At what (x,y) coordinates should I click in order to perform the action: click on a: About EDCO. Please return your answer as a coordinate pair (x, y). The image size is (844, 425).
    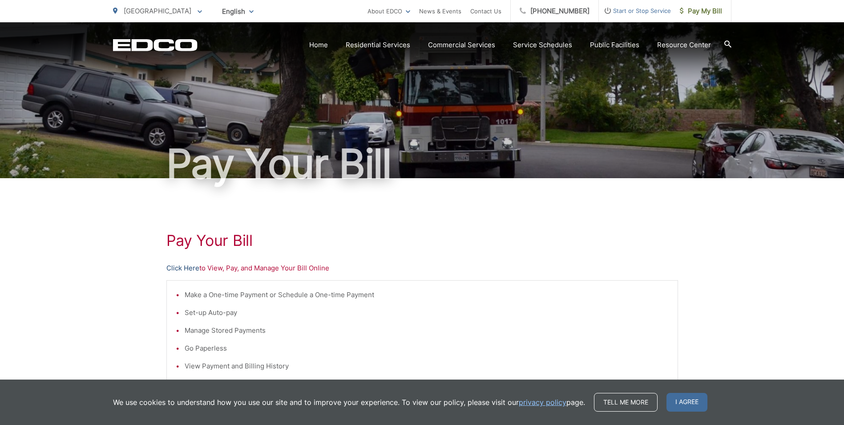
    Looking at the image, I should click on (389, 11).